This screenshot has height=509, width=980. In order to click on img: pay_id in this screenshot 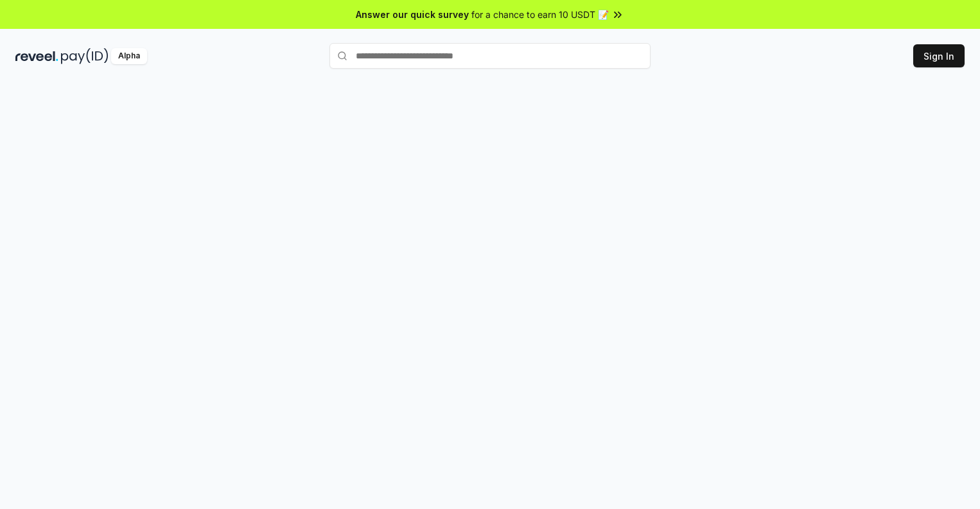, I will do `click(84, 56)`.